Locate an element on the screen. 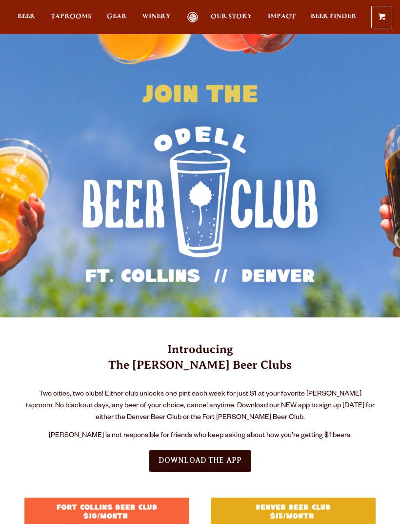 This screenshot has width=400, height=524. span: Our Story is located at coordinates (231, 17).